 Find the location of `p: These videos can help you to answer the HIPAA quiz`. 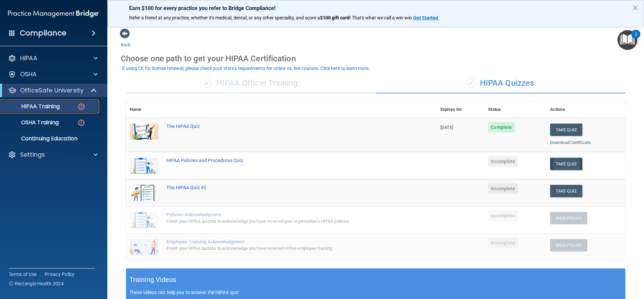

p: These videos can help you to answer the HIPAA quiz is located at coordinates (375, 292).